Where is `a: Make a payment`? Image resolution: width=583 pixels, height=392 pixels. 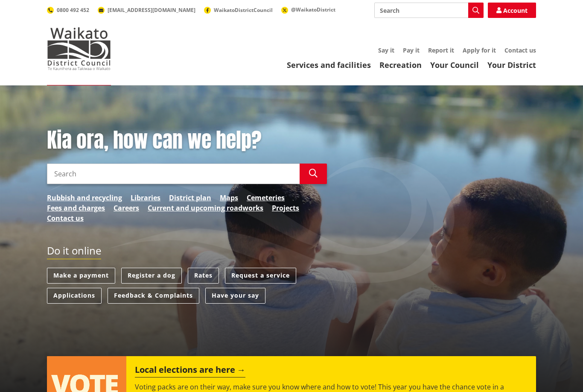
a: Make a payment is located at coordinates (81, 275).